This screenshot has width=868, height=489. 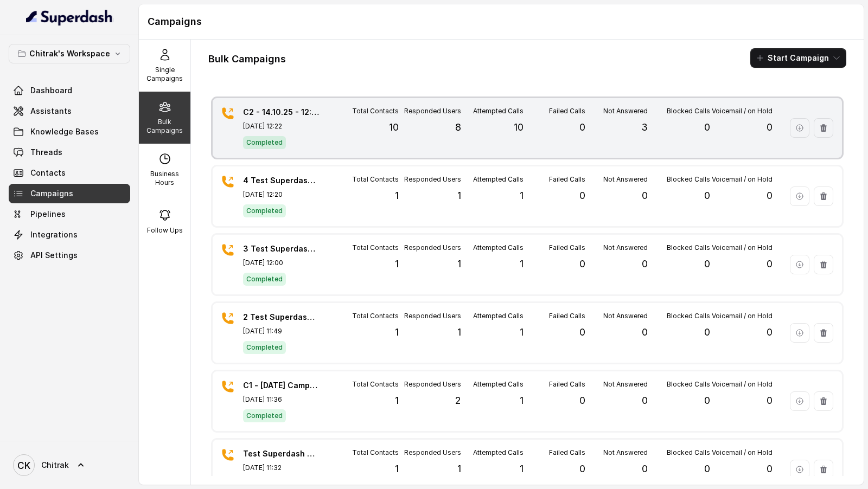 I want to click on p: 4 Test Superdash Campaign, so click(x=281, y=180).